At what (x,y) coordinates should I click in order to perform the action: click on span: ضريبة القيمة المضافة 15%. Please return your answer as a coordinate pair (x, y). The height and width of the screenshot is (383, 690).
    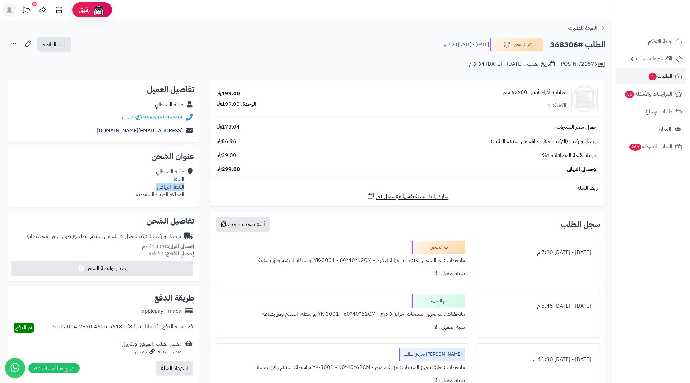
    Looking at the image, I should click on (570, 155).